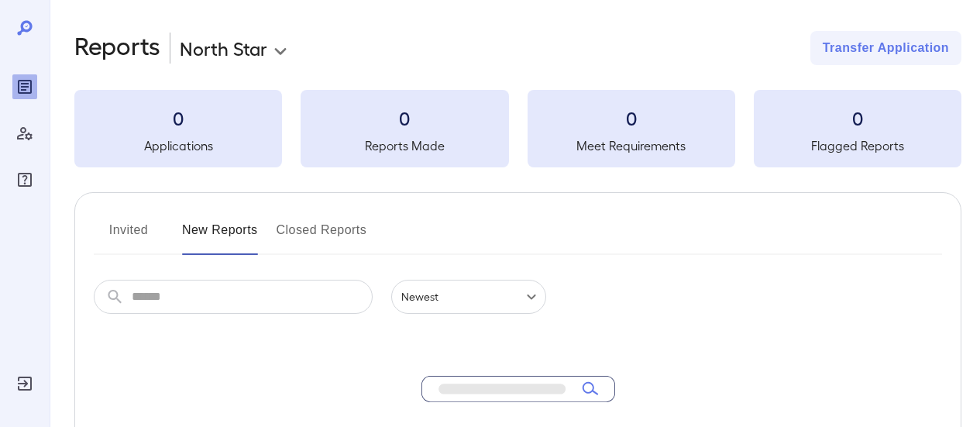 This screenshot has height=427, width=980. Describe the element at coordinates (404, 146) in the screenshot. I see `h5: Reports Made` at that location.